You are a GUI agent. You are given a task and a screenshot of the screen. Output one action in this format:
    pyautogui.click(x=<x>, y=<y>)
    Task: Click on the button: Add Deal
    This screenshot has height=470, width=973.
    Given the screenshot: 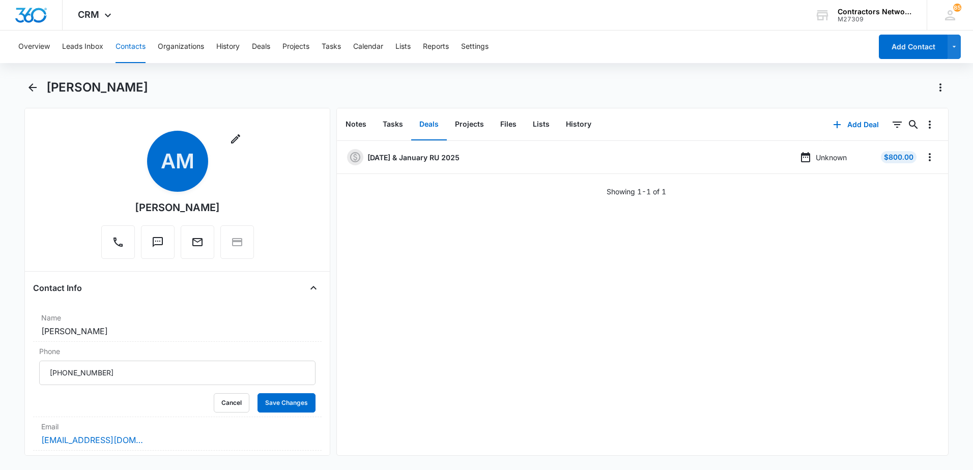 What is the action you would take?
    pyautogui.click(x=856, y=125)
    